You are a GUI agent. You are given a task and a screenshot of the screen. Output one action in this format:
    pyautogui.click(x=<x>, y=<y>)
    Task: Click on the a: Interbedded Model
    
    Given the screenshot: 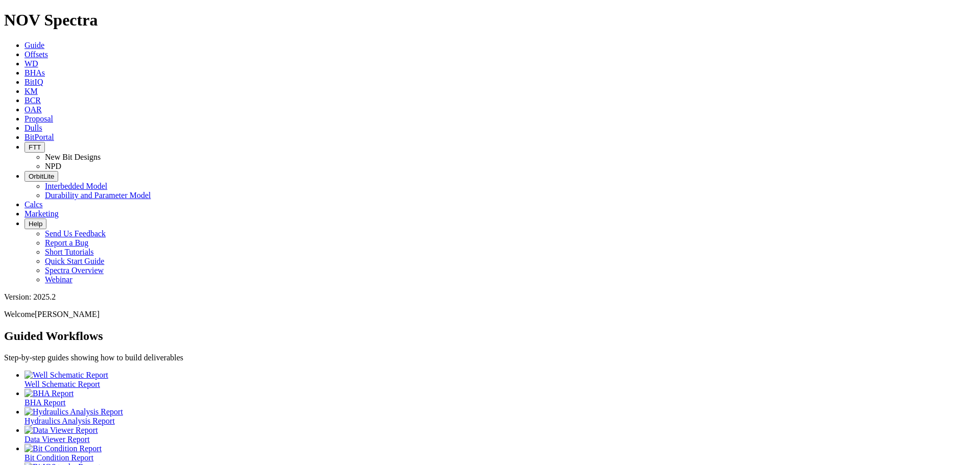 What is the action you would take?
    pyautogui.click(x=76, y=186)
    